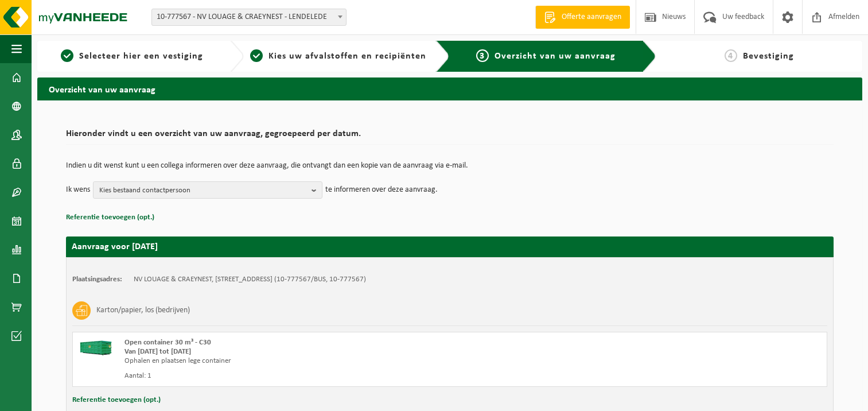  I want to click on span: 4, so click(731, 56).